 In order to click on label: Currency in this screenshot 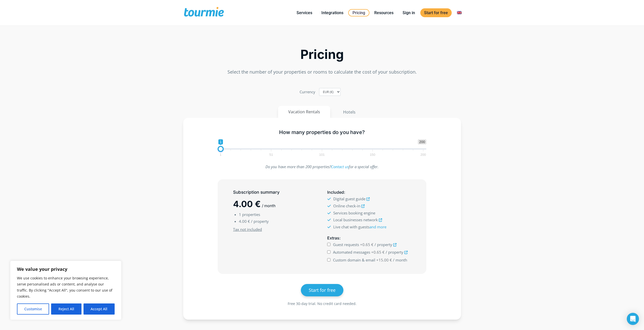, I will do `click(307, 92)`.